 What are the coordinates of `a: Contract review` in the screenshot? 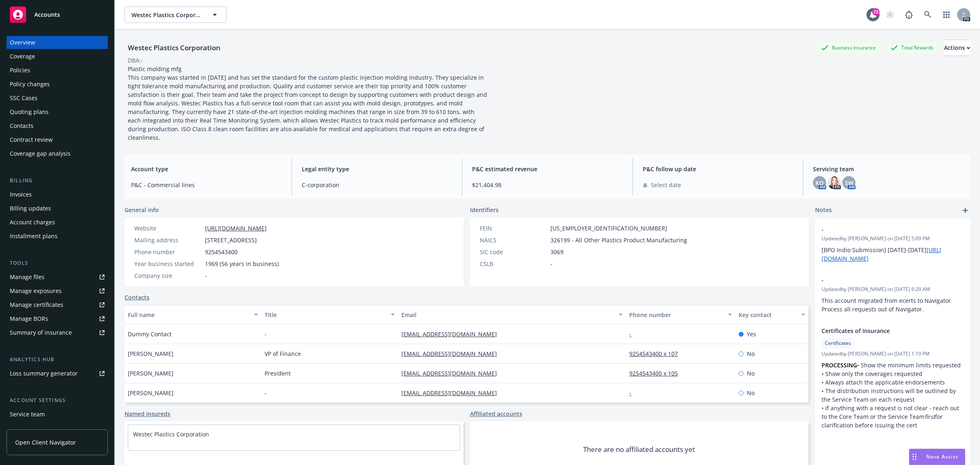 It's located at (58, 140).